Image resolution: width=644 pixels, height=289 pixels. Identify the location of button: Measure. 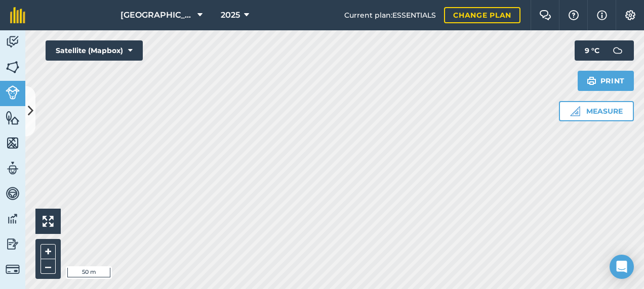
(596, 111).